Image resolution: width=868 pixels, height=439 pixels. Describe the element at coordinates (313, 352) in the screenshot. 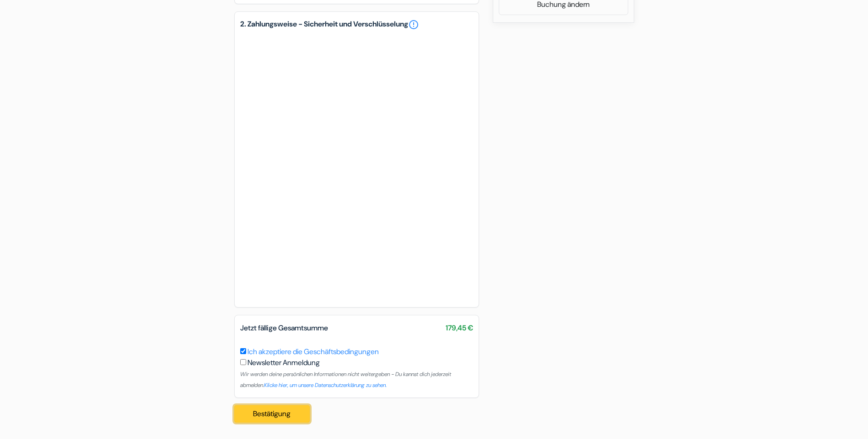

I see `a: Ich akzeptiere die Geschäftsbedingungen` at that location.